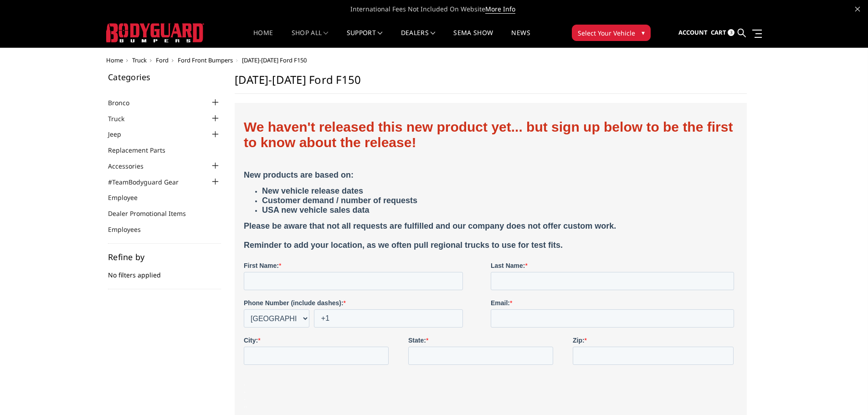  Describe the element at coordinates (722, 33) in the screenshot. I see `a: Cart 3` at that location.